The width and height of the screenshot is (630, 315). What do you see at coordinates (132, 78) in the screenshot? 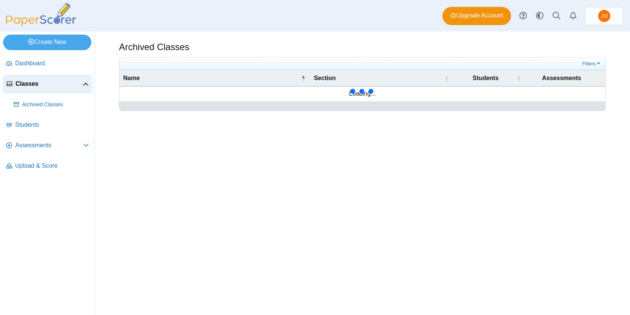
I see `span: Name` at bounding box center [132, 78].